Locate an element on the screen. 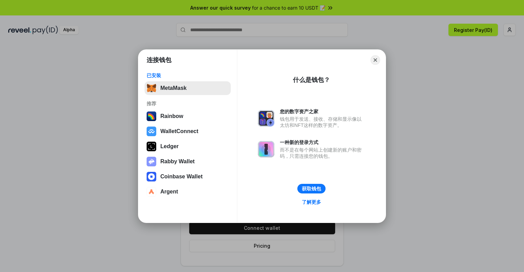 This screenshot has width=524, height=272. div: 已安装 is located at coordinates (188, 76).